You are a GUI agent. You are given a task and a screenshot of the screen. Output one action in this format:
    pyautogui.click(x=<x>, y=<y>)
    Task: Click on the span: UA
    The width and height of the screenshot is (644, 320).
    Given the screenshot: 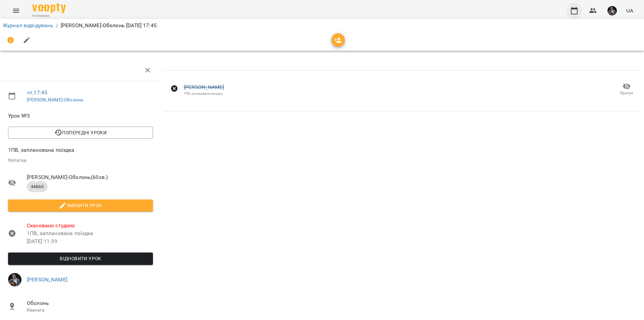 What is the action you would take?
    pyautogui.click(x=630, y=10)
    